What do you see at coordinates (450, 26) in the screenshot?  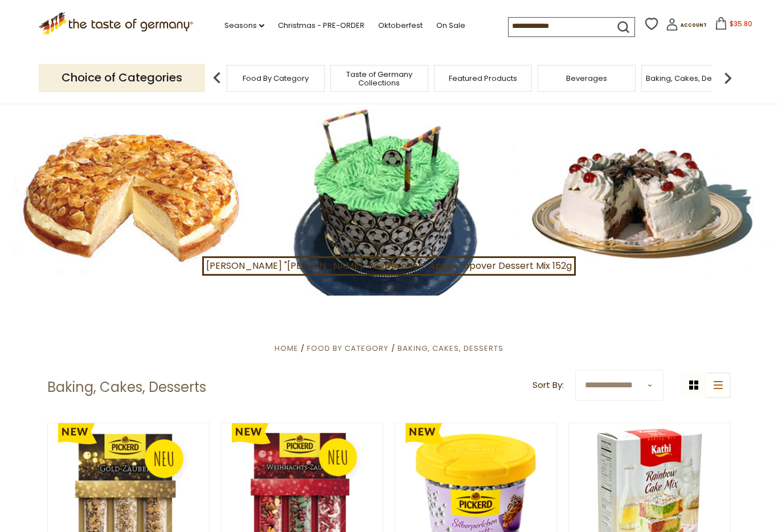 I see `a: On Sale` at bounding box center [450, 26].